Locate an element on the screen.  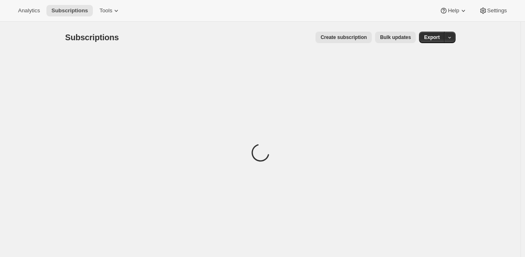
button: Help is located at coordinates (453, 11).